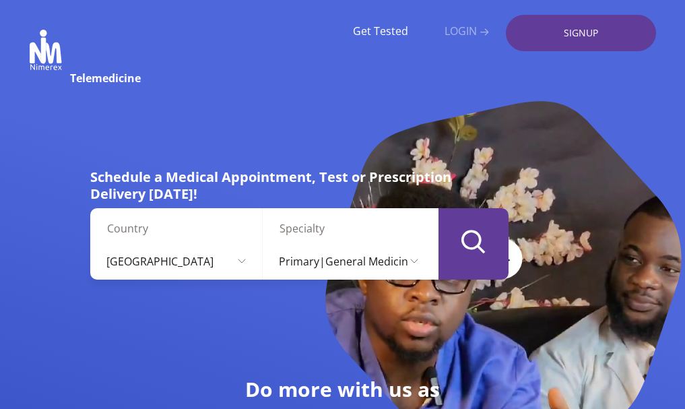 The width and height of the screenshot is (685, 409). Describe the element at coordinates (343, 389) in the screenshot. I see `h2: Do more with us as` at that location.